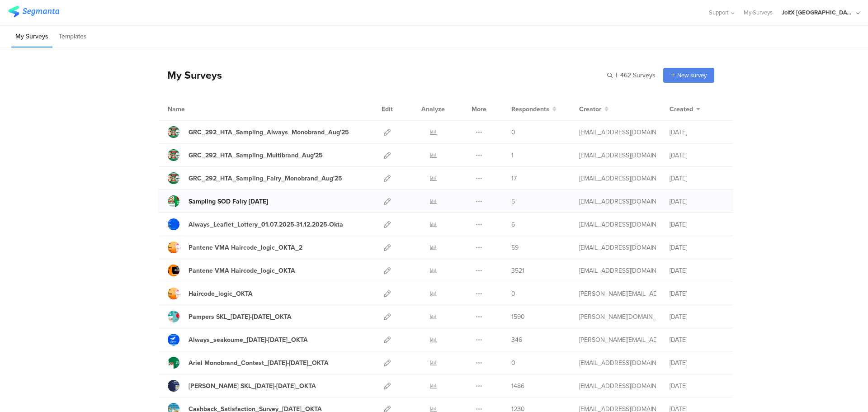 The width and height of the screenshot is (868, 412). Describe the element at coordinates (478, 109) in the screenshot. I see `div: More` at that location.